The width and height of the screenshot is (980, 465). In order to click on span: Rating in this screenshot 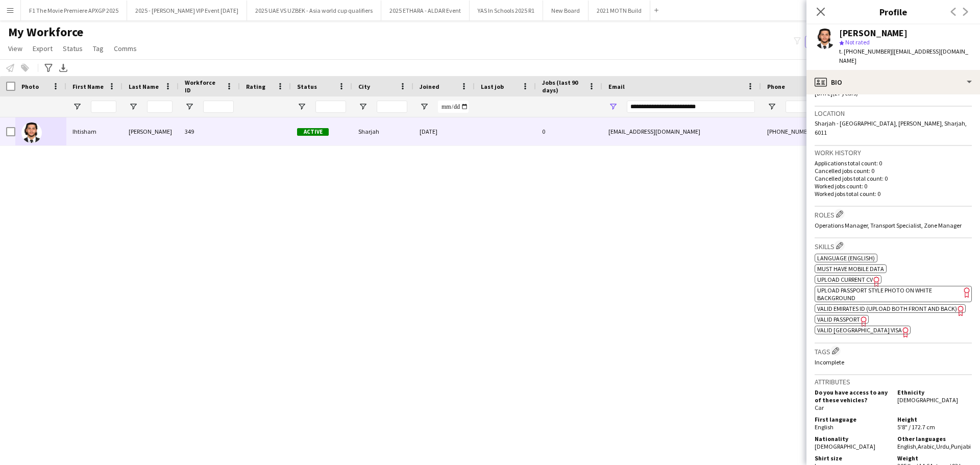, I will do `click(256, 86)`.